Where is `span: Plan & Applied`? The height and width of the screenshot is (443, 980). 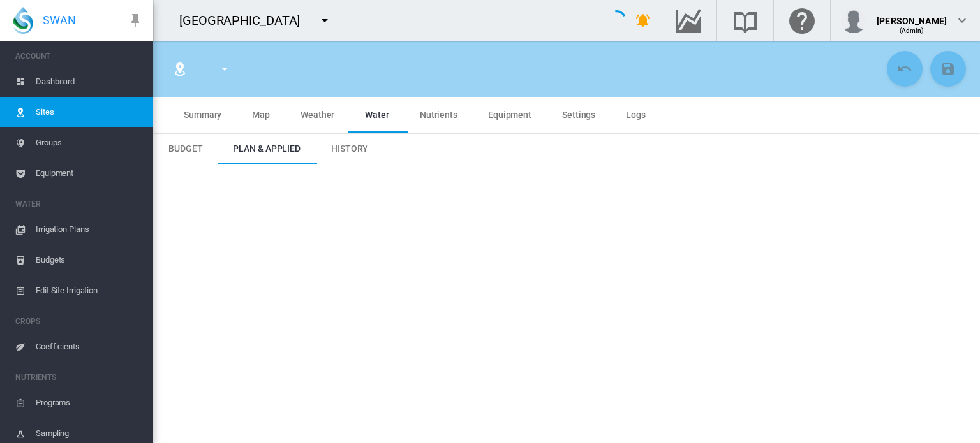
span: Plan & Applied is located at coordinates (267, 149).